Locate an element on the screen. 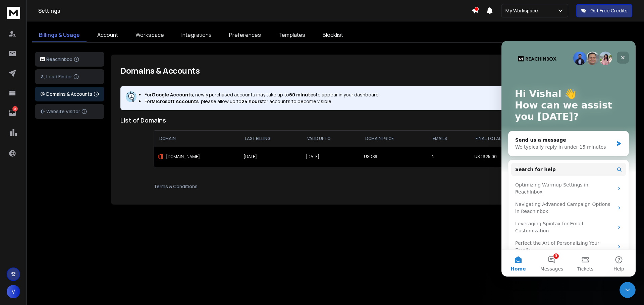 The image size is (644, 305). a: 2 is located at coordinates (12, 113).